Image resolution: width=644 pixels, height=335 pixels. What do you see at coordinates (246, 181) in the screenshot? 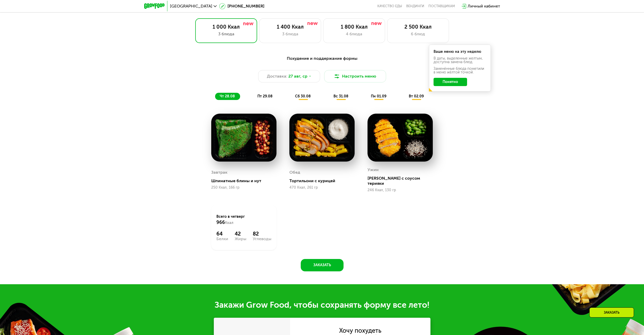
I see `div: Шпинатные блины и нут` at bounding box center [246, 181].